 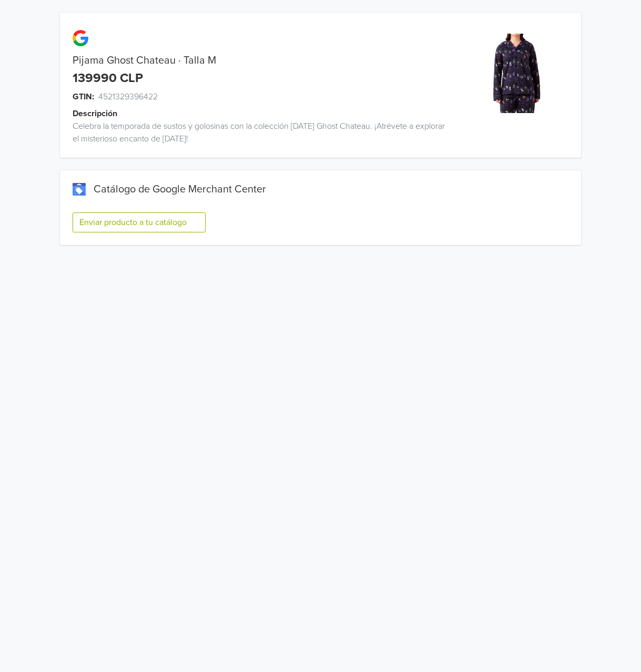 I want to click on img: product_image, so click(x=516, y=73).